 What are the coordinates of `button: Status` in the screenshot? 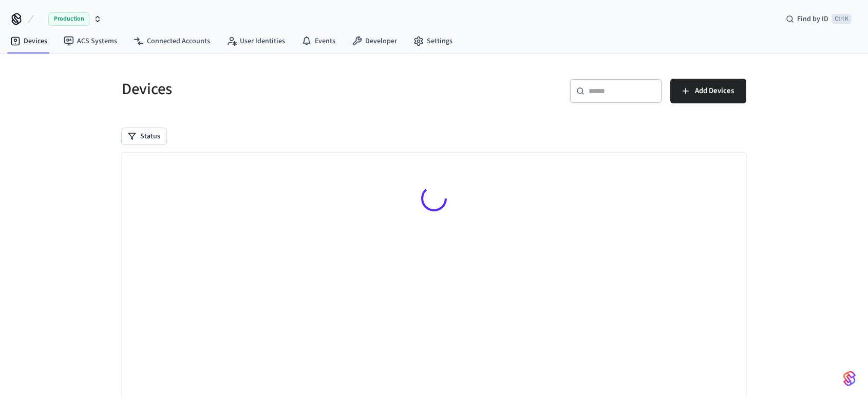 It's located at (144, 136).